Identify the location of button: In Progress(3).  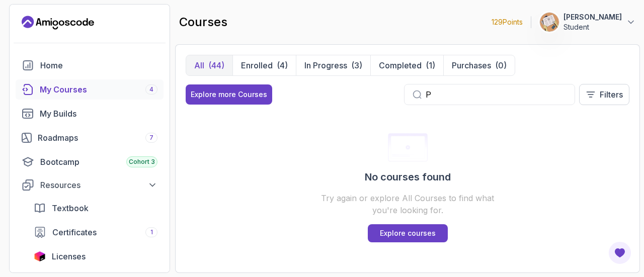
(333, 65).